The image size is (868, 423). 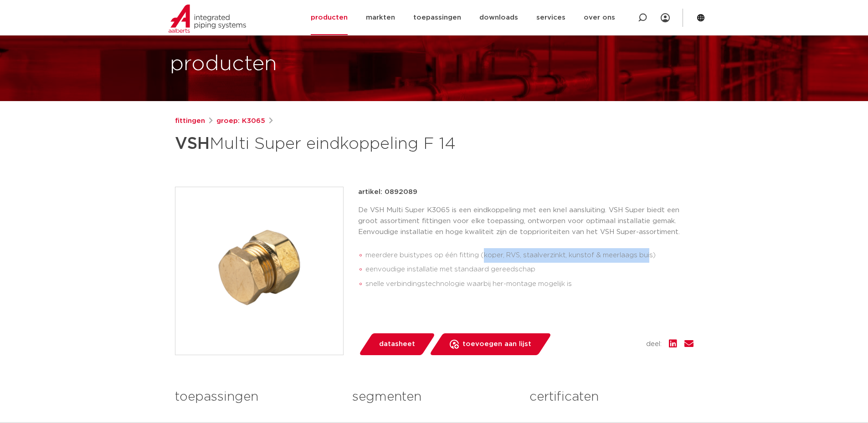 I want to click on a: groep: K3065, so click(x=241, y=122).